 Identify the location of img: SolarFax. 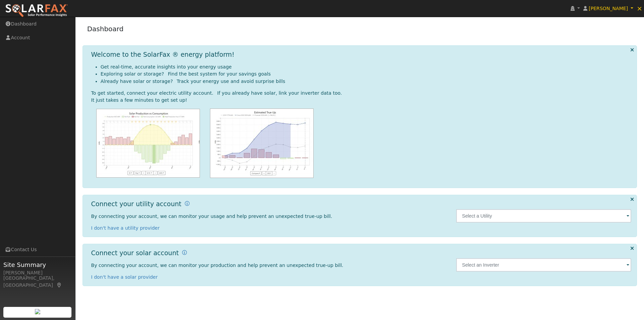
(37, 10).